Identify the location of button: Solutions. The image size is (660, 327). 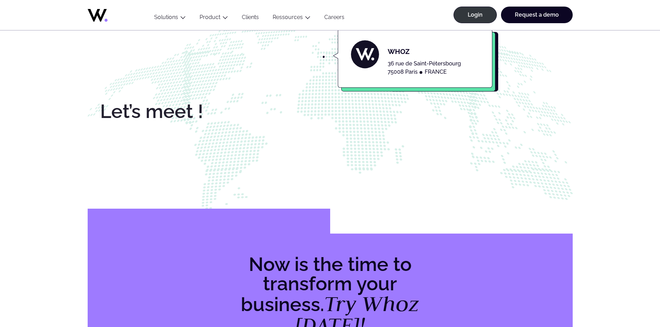
(170, 18).